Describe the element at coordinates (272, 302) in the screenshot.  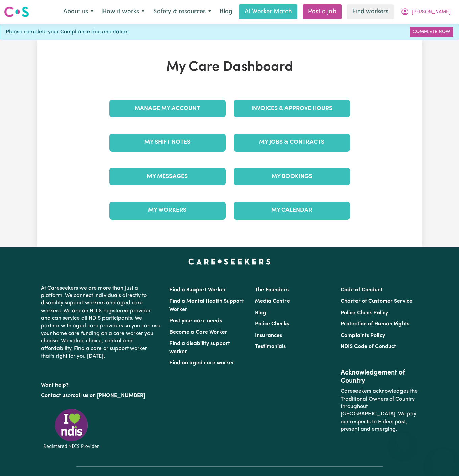
I see `a: Media Centre` at that location.